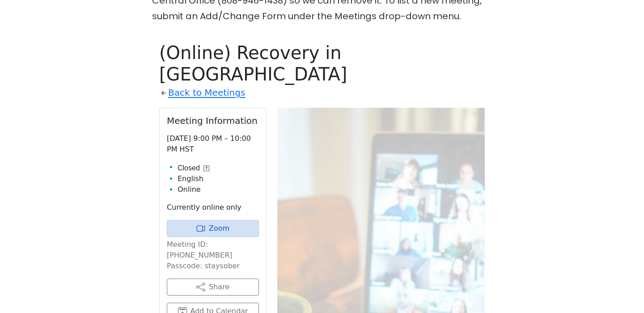 The image size is (644, 313). What do you see at coordinates (213, 287) in the screenshot?
I see `button: Share` at bounding box center [213, 287].